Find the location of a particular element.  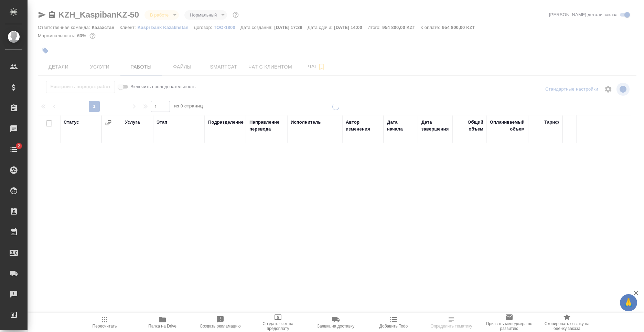

div: Оплачиваемый объем is located at coordinates (507, 126).